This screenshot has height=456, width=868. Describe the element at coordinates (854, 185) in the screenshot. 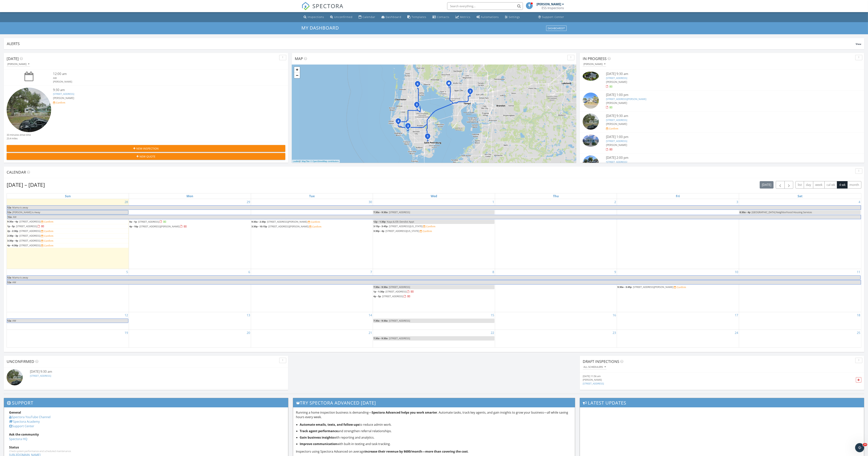

I see `button: month` at that location.